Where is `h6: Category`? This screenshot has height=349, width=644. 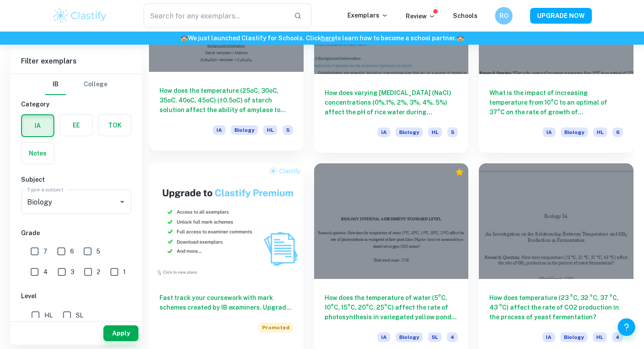 h6: Category is located at coordinates (77, 104).